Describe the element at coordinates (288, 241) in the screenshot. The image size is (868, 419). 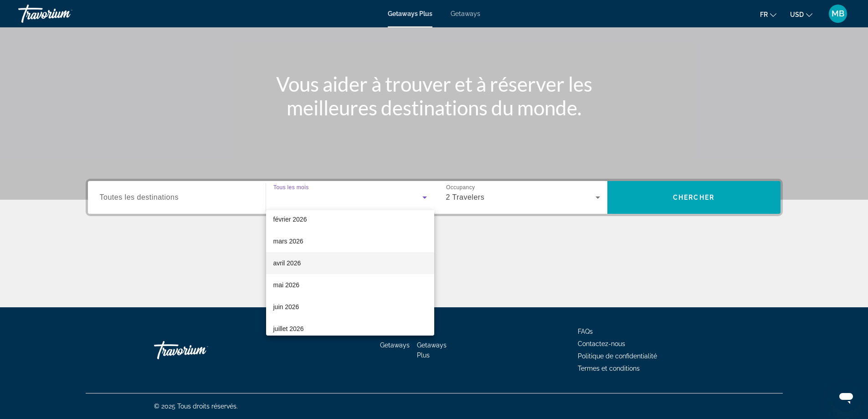
I see `span: mars 2026` at that location.